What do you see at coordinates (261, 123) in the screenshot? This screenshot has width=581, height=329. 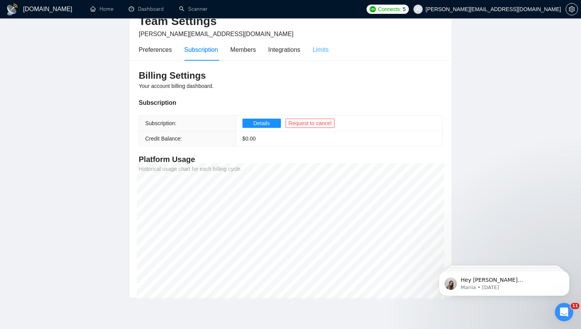 I see `span: Details` at bounding box center [261, 123].